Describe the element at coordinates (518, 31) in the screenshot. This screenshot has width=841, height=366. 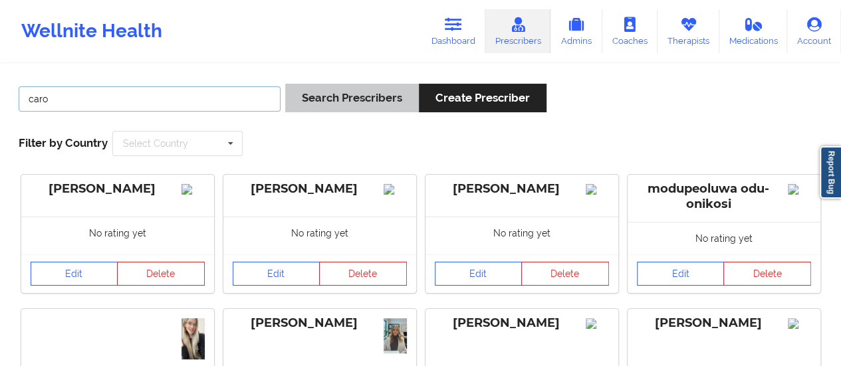
I see `a: Prescribers` at that location.